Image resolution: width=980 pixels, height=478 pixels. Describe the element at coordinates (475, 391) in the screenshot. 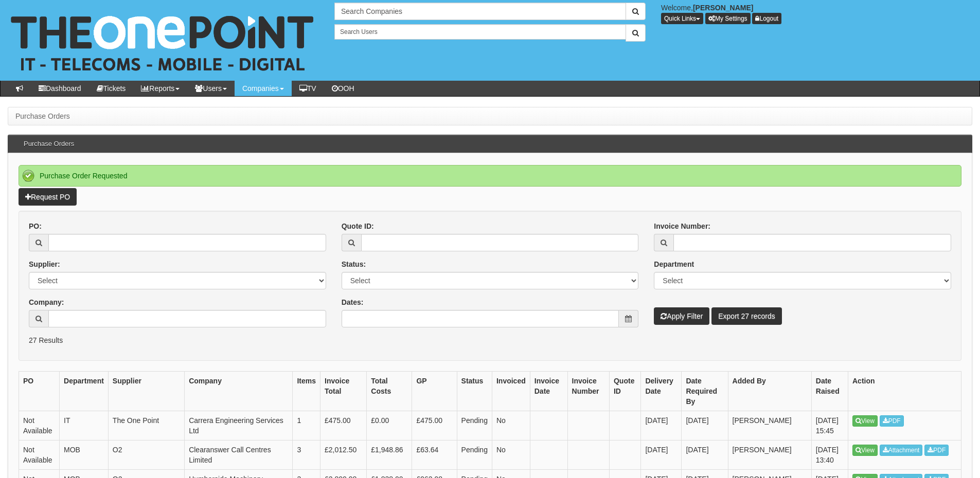

I see `th: Status` at that location.